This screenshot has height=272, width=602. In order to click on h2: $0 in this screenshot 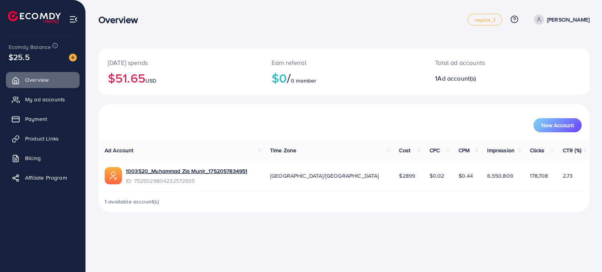, I will do `click(344, 78)`.